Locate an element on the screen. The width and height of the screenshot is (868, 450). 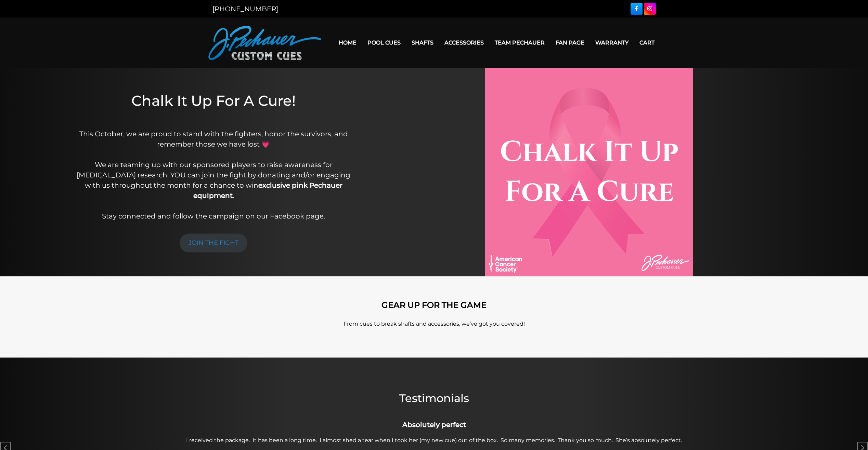
h3: Absolutely perfect is located at coordinates (434, 425).